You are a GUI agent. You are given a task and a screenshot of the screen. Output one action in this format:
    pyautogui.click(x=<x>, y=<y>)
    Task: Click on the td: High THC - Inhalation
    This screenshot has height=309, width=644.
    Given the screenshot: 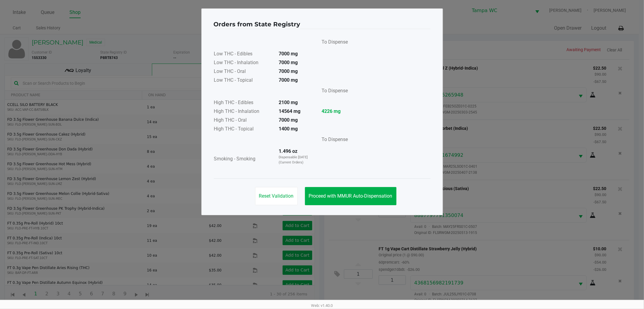 What is the action you would take?
    pyautogui.click(x=244, y=111)
    